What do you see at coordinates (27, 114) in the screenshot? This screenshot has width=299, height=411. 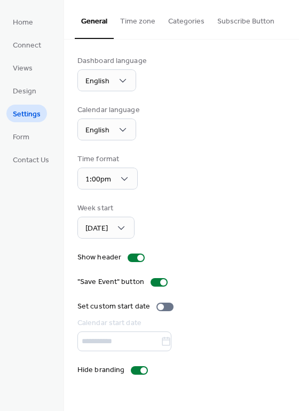 I see `span: Settings` at bounding box center [27, 114].